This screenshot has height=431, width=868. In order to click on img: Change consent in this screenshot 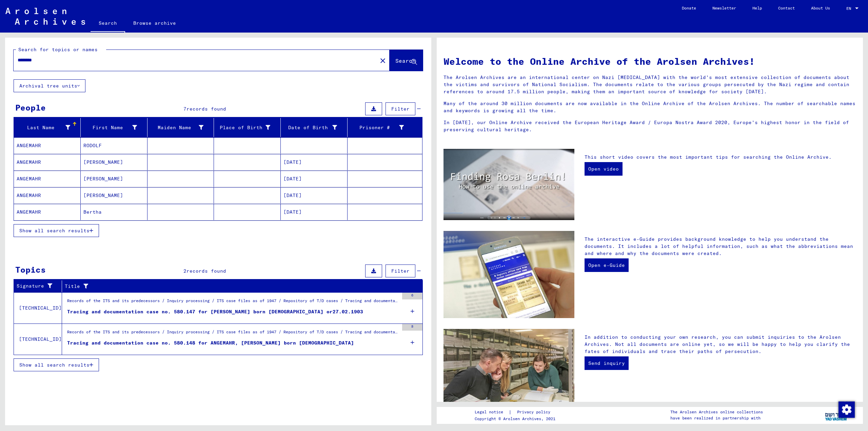, I will do `click(847, 410)`.